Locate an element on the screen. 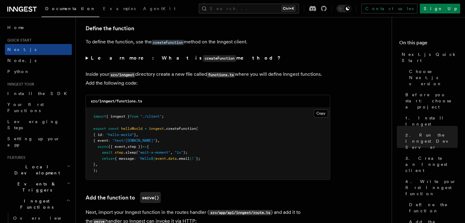 The image size is (465, 223). span: .createFunction is located at coordinates (180, 128).